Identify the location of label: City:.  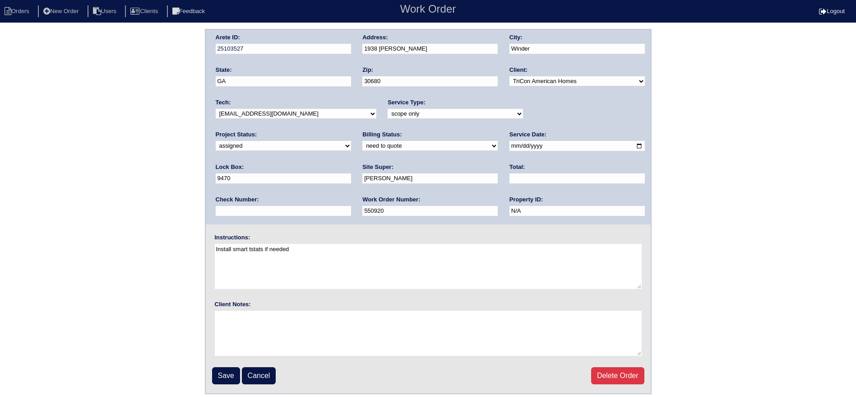
(516, 37).